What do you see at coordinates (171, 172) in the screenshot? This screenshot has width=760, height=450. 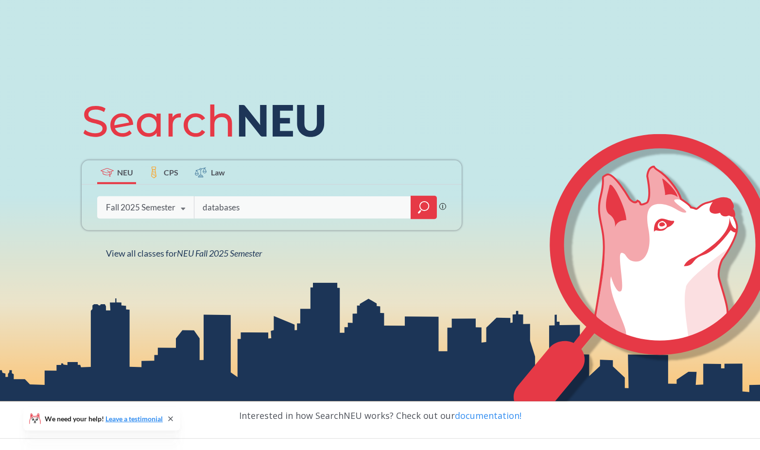 I see `span: CPS` at bounding box center [171, 172].